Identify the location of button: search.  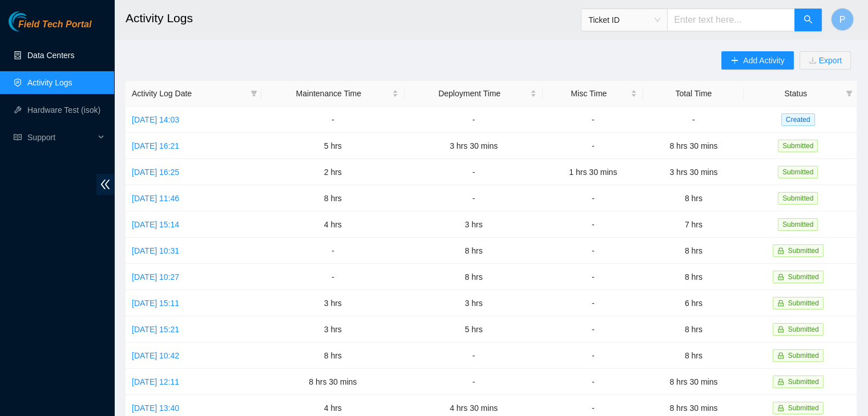
(808, 20).